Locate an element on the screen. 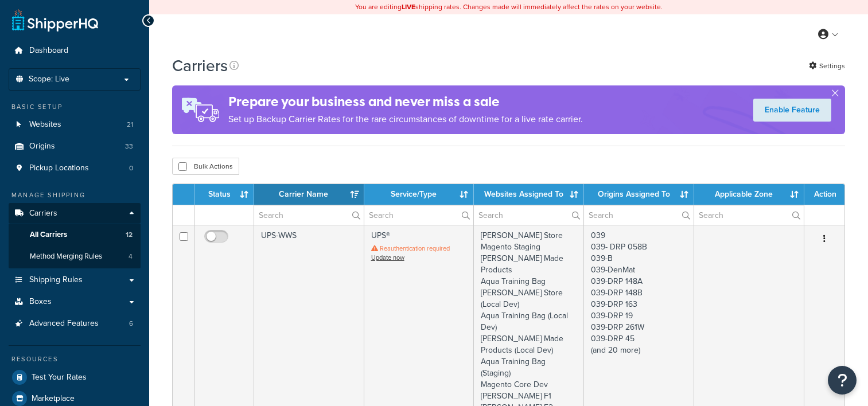 This screenshot has height=406, width=868. span: 33 is located at coordinates (129, 146).